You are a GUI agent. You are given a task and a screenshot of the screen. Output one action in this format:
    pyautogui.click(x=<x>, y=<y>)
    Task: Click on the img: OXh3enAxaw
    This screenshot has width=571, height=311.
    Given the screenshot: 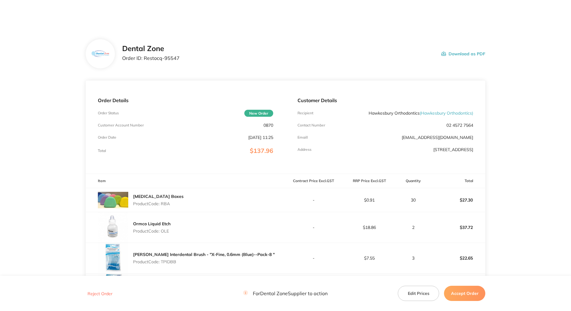 What is the action you would take?
    pyautogui.click(x=113, y=200)
    